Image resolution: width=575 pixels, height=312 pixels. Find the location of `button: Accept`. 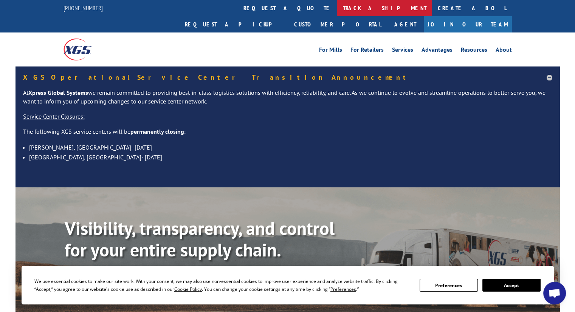

button: Accept is located at coordinates (511, 285).